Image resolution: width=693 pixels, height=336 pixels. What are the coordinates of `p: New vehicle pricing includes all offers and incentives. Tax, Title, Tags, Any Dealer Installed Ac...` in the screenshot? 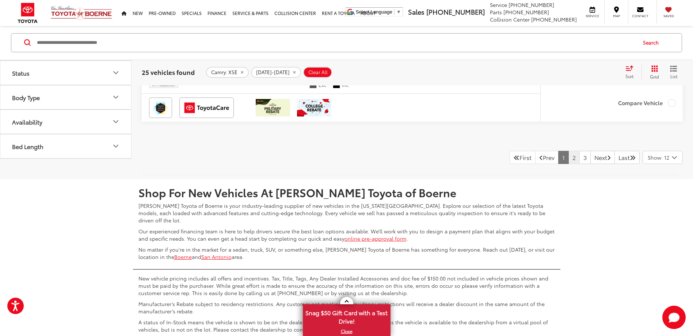 It's located at (346, 285).